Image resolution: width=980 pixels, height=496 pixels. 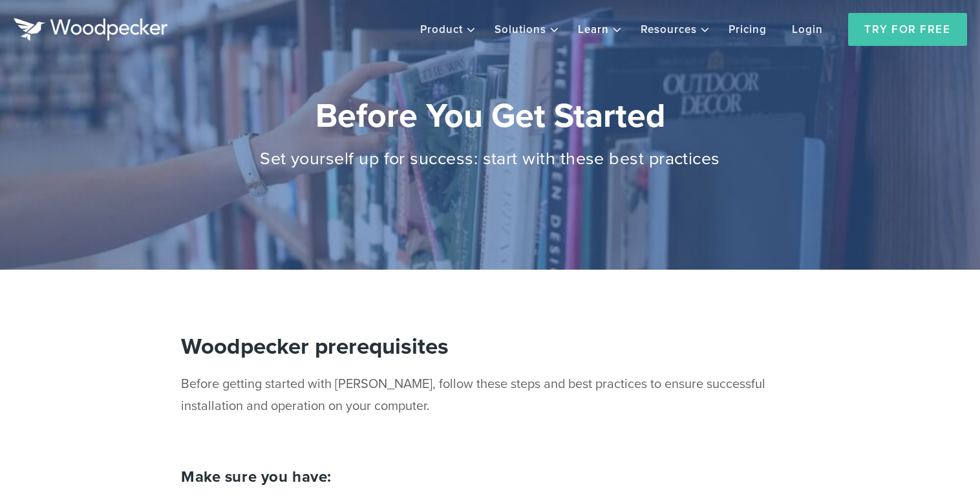 What do you see at coordinates (314, 346) in the screenshot?
I see `strong: Woodpecker prerequisites` at bounding box center [314, 346].